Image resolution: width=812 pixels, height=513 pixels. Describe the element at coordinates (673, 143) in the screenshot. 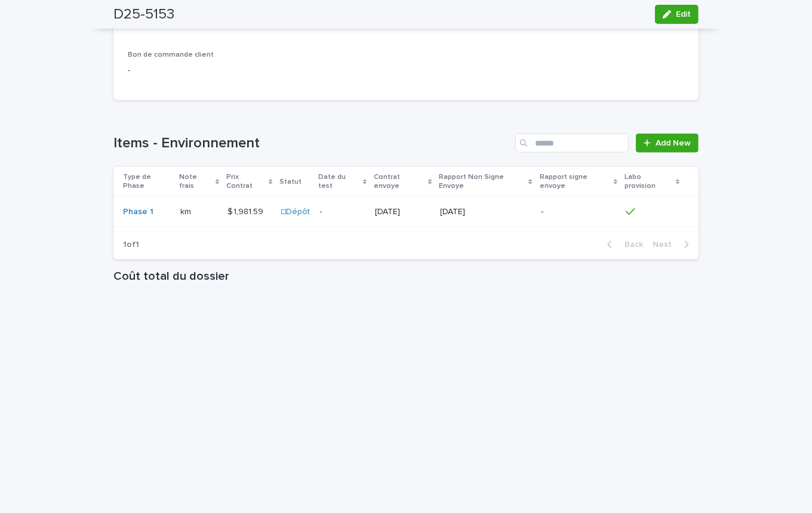

I see `span: Add New` at that location.